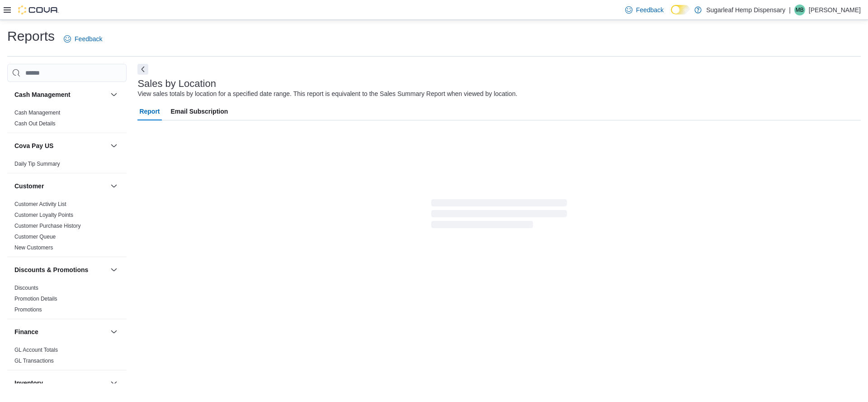 The image size is (868, 402). Describe the element at coordinates (28, 310) in the screenshot. I see `a: Promotions` at that location.